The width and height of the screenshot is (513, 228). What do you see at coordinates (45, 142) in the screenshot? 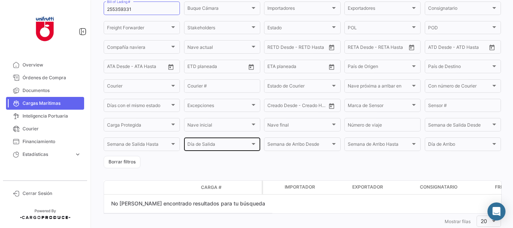
I see `a: Financiamiento` at bounding box center [45, 142].